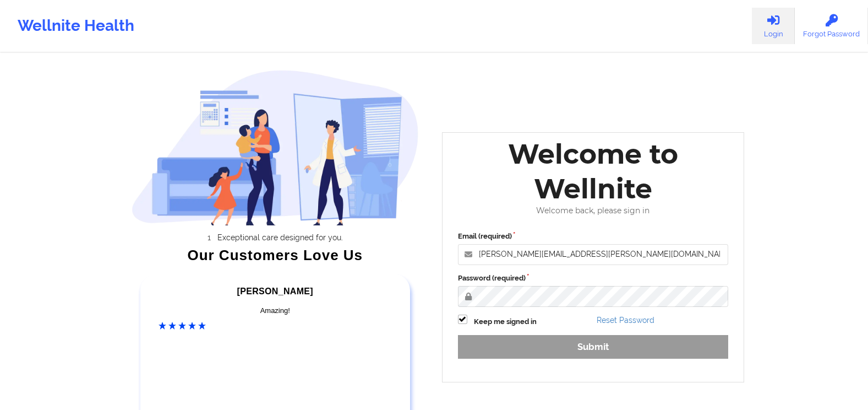 Image resolution: width=868 pixels, height=410 pixels. Describe the element at coordinates (593, 236) in the screenshot. I see `label: Email (required)` at that location.